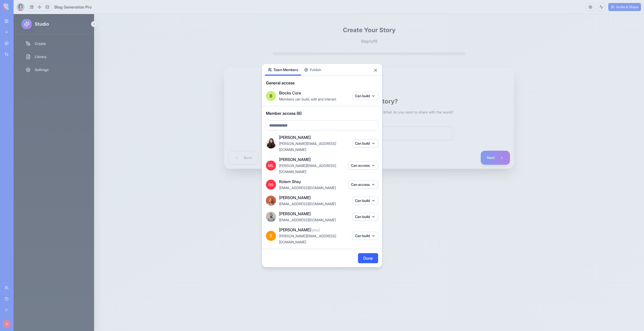 The width and height of the screenshot is (644, 331). What do you see at coordinates (271, 143) in the screenshot?
I see `img: profile_pic_qbya32.jpg` at bounding box center [271, 143].